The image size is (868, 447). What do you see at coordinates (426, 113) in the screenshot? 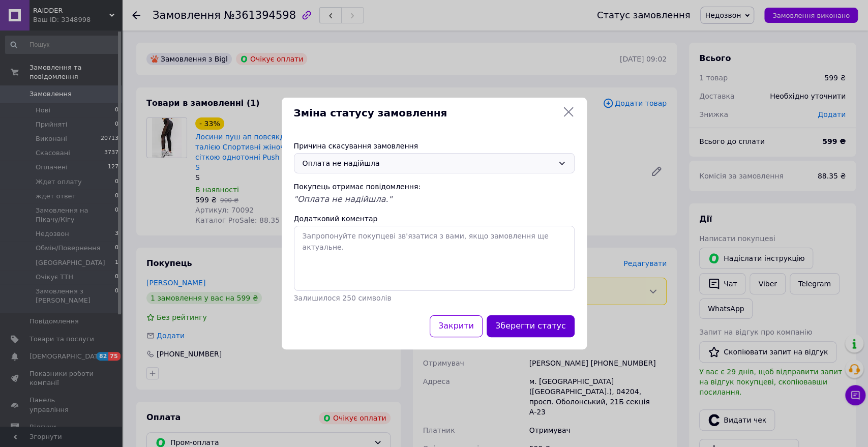
I see `span: Зміна статусу замовлення` at bounding box center [426, 113].